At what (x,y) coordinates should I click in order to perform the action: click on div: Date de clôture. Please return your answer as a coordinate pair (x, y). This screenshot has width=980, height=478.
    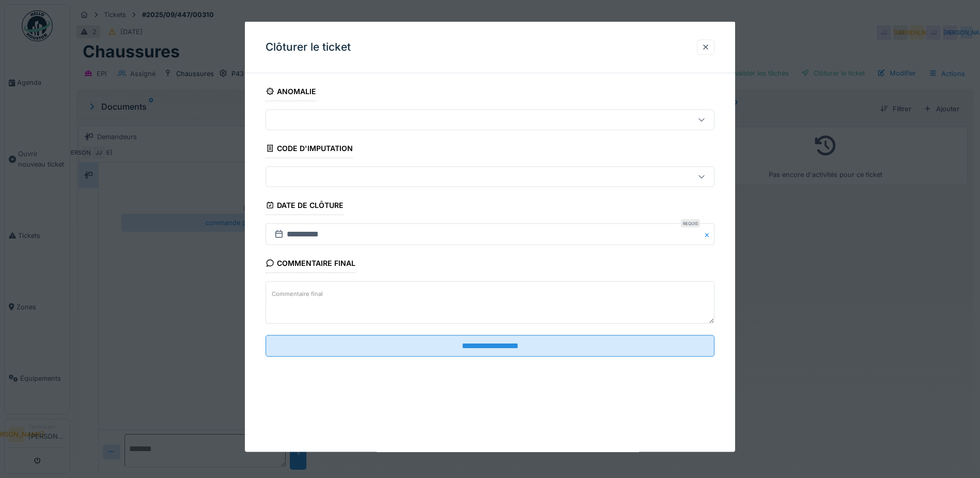
    Looking at the image, I should click on (304, 206).